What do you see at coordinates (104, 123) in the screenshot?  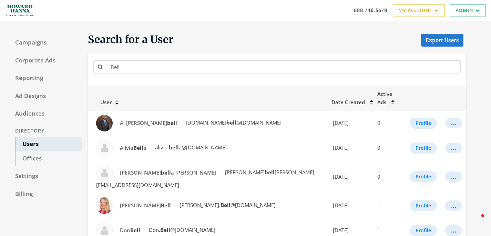 I see `img: A. Scott Campbell profile` at bounding box center [104, 123].